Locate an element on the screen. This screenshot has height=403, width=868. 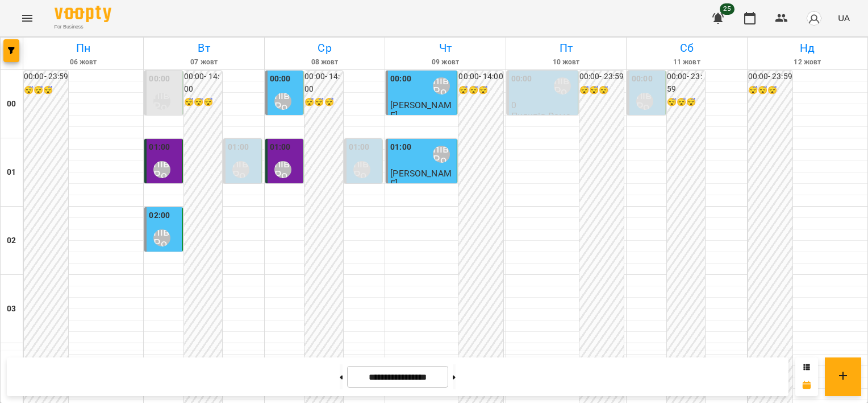
h6: 00 is located at coordinates (11, 104).